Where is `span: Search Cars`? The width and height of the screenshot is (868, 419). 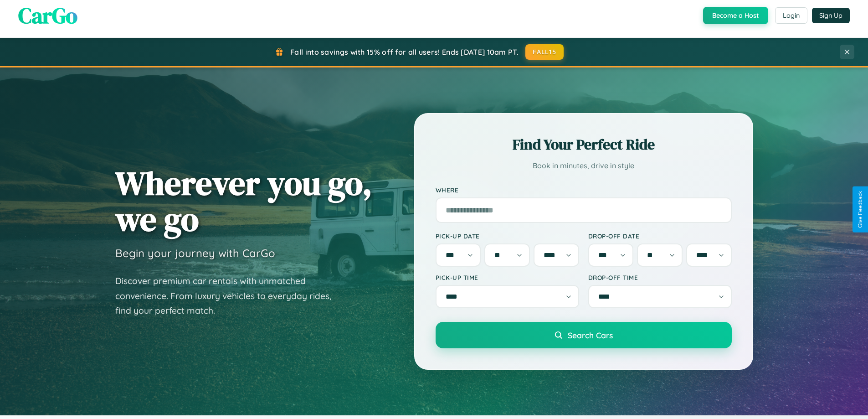
span: Search Cars is located at coordinates (590, 335).